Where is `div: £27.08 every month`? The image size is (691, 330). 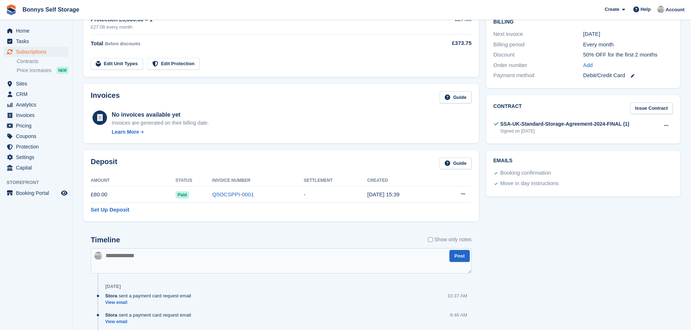
div: £27.08 every month is located at coordinates (252, 27).